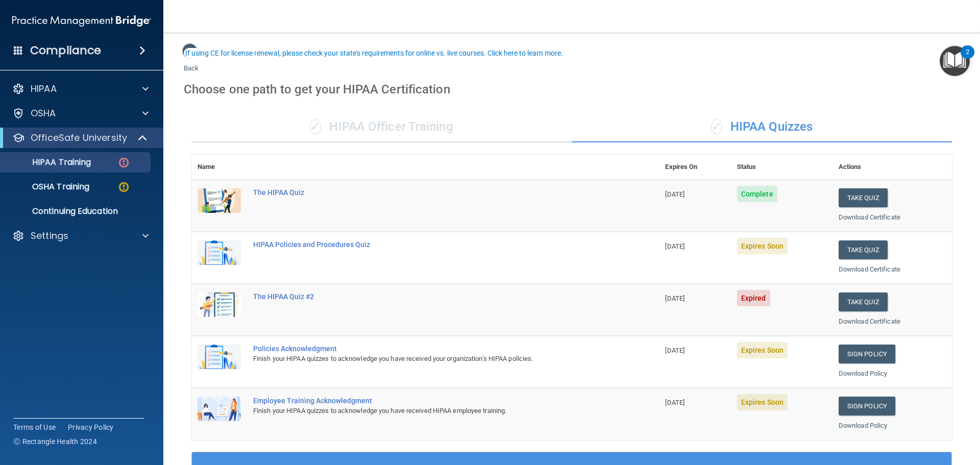  I want to click on th: Expires On, so click(695, 167).